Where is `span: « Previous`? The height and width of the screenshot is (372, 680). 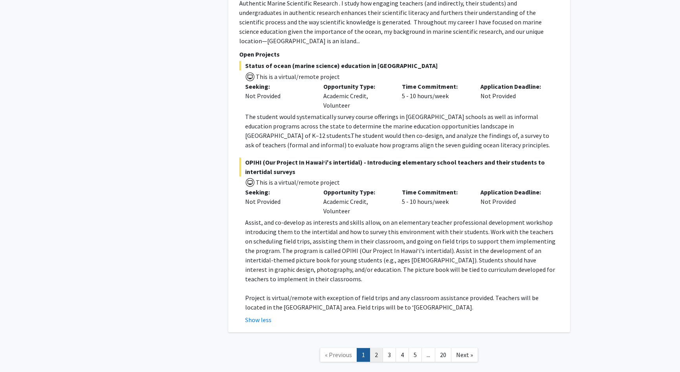
span: « Previous is located at coordinates (338, 355).